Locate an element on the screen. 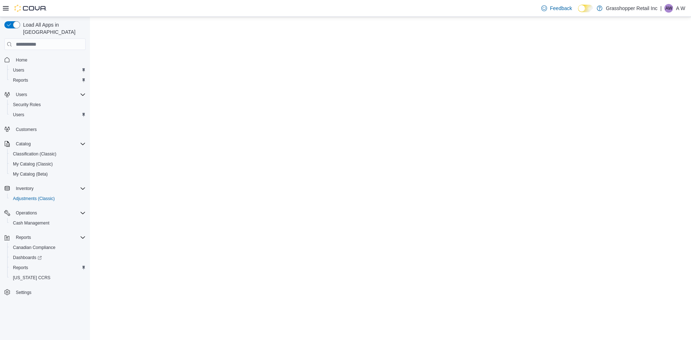 Image resolution: width=691 pixels, height=340 pixels. nav: Complex example is located at coordinates (45, 184).